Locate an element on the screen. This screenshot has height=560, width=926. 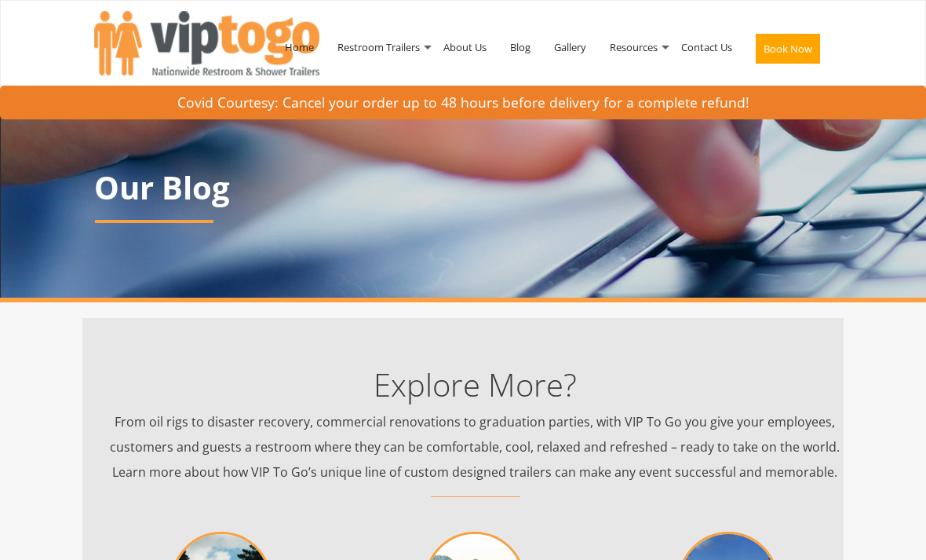
p: From oil rigs to disaster recovery, commercial renovations to graduation parties, with VIP To Go ... is located at coordinates (474, 447).